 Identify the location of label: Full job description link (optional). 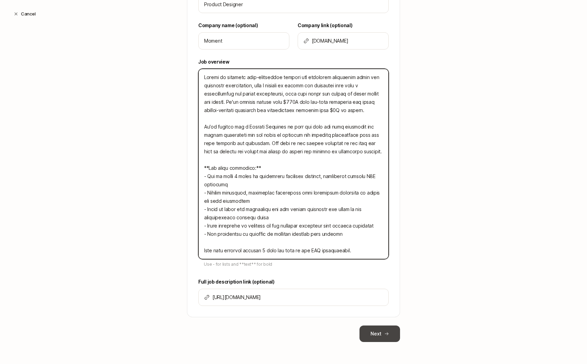
(294, 282).